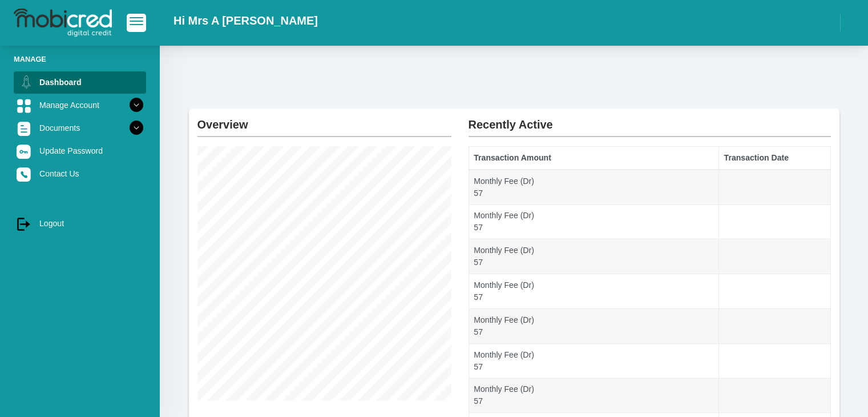 The width and height of the screenshot is (868, 417). What do you see at coordinates (80, 151) in the screenshot?
I see `a: Update Password` at bounding box center [80, 151].